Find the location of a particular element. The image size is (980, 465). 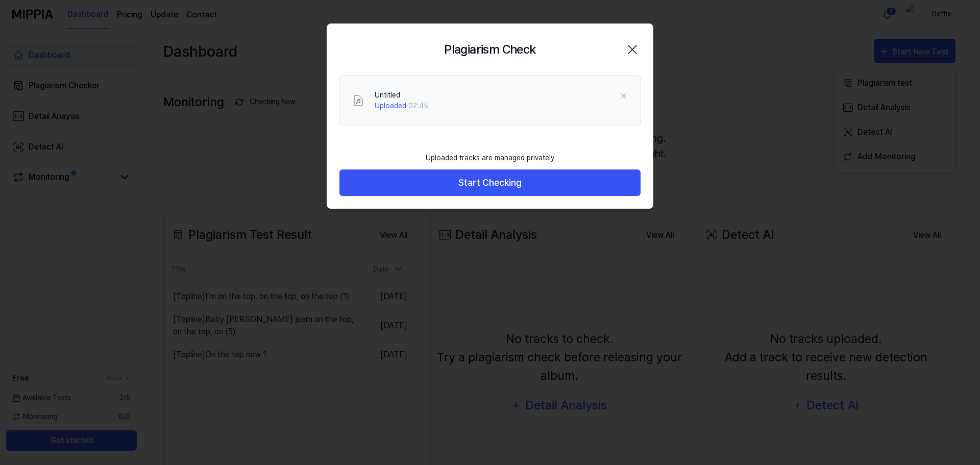

h2: Plagiarism Check is located at coordinates (489, 49).